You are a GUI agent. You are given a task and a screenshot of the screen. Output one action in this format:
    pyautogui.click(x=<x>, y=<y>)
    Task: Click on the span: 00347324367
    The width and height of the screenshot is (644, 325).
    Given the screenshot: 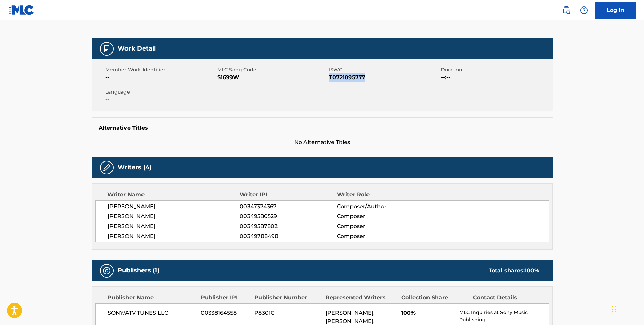 What is the action you would take?
    pyautogui.click(x=288, y=207)
    